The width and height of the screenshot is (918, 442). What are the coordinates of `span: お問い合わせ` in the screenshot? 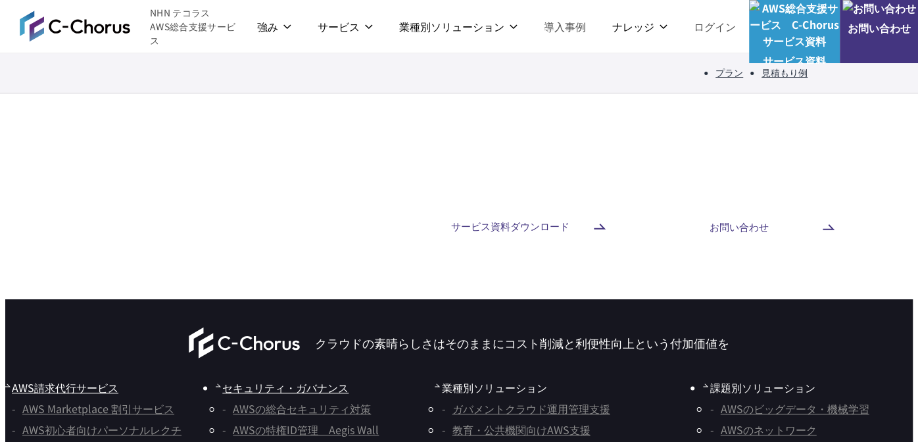 It's located at (878, 28).